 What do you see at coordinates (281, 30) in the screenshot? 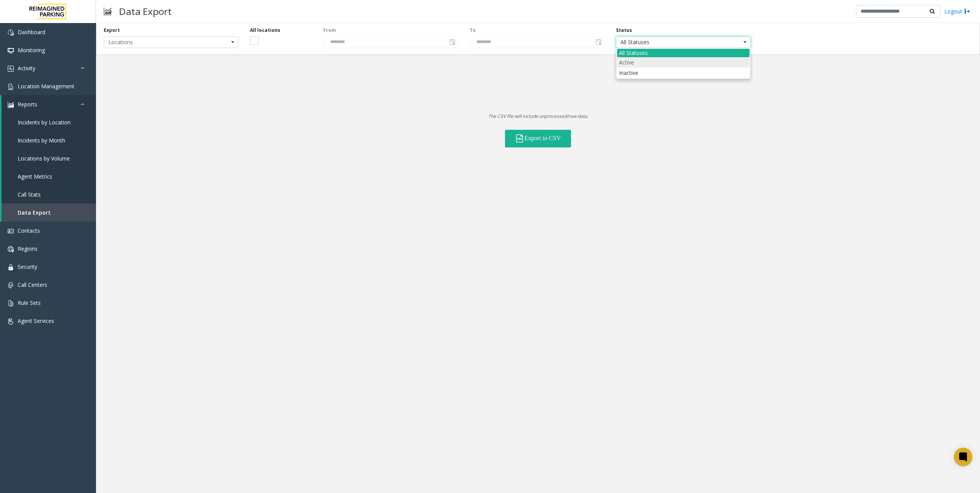
I see `label: All locations` at bounding box center [281, 30].